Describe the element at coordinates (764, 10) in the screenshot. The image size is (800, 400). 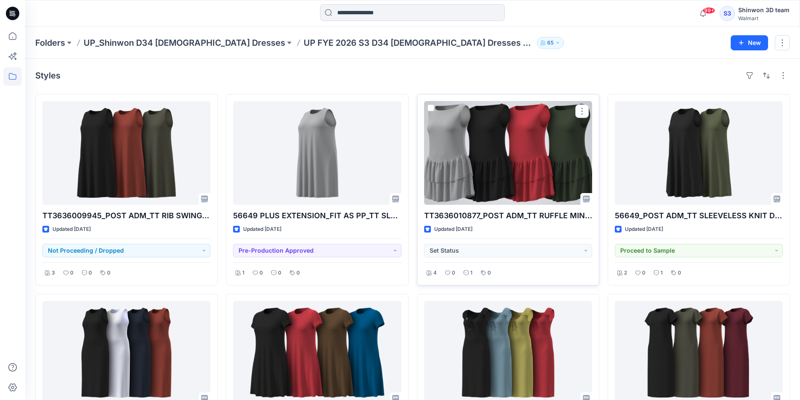
I see `div: Shinwon 3D team` at that location.